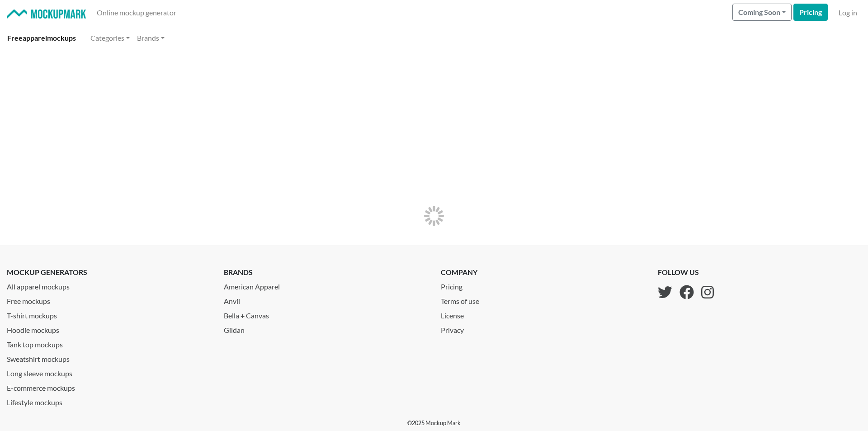 This screenshot has height=431, width=868. What do you see at coordinates (325, 272) in the screenshot?
I see `p: brands` at bounding box center [325, 272].